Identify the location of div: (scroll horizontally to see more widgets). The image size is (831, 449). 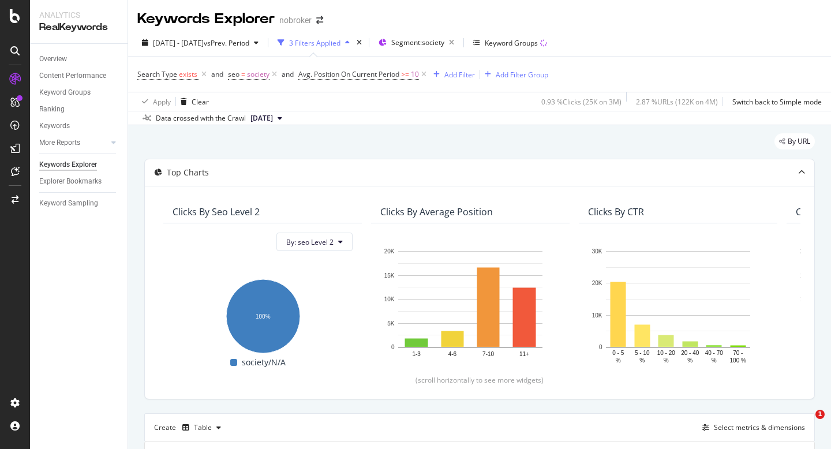
(480, 380).